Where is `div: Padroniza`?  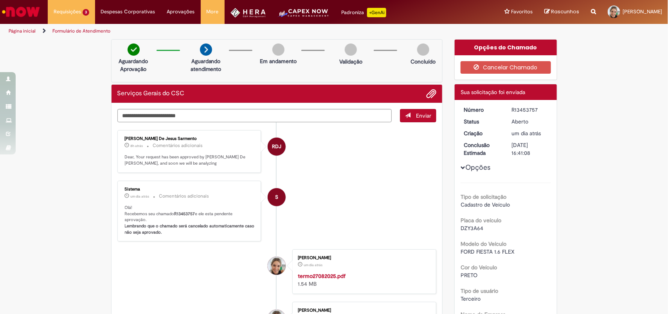 div: Padroniza is located at coordinates (364, 13).